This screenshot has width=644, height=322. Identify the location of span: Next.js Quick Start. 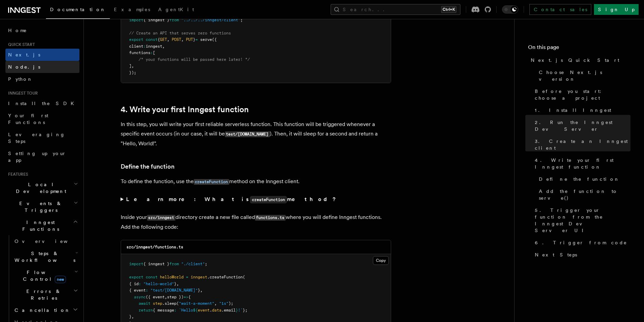
(575, 60).